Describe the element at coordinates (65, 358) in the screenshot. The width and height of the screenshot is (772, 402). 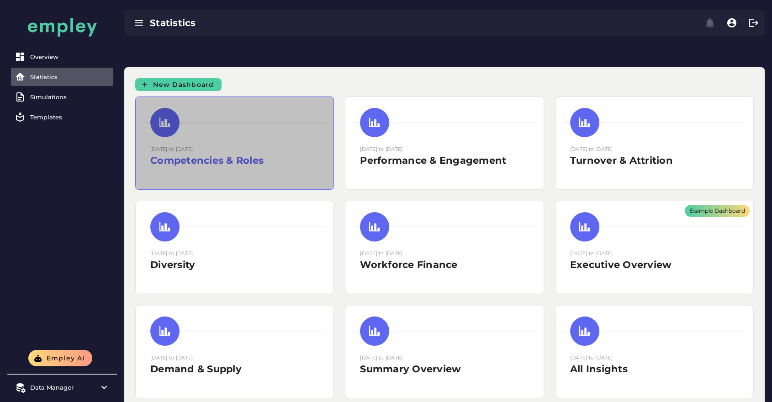
I see `span: Empley AI` at that location.